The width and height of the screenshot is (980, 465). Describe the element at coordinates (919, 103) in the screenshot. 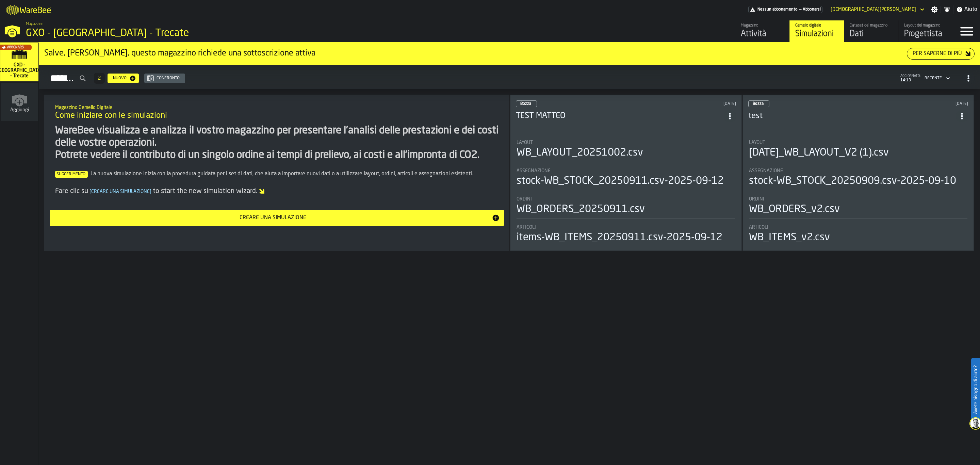

I see `div: Updated: 10/09/2025, 09:49:01 Created: 30/07/2025, 08:48:12` at that location.